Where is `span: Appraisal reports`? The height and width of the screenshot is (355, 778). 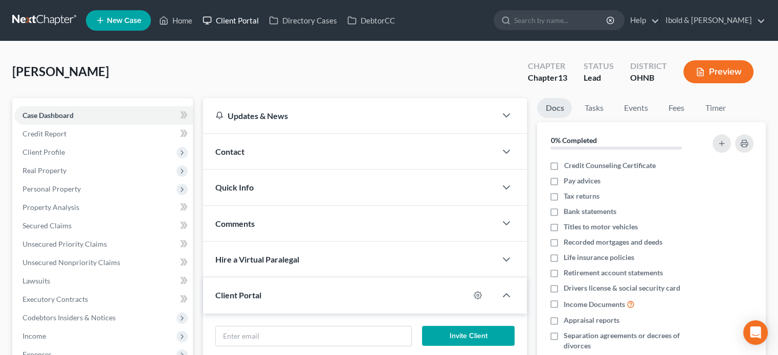
span: Appraisal reports is located at coordinates (591, 321).